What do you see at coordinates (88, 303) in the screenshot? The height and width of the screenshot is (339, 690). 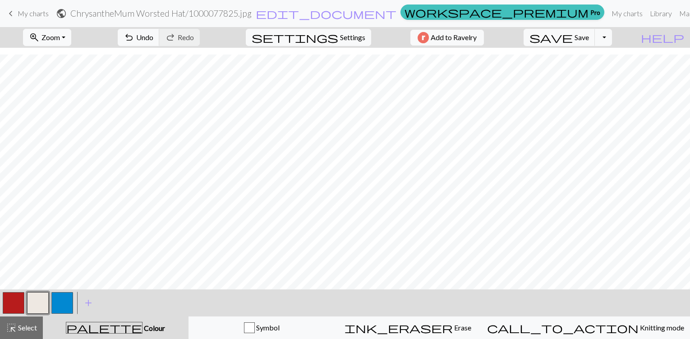 I see `span: add` at bounding box center [88, 303].